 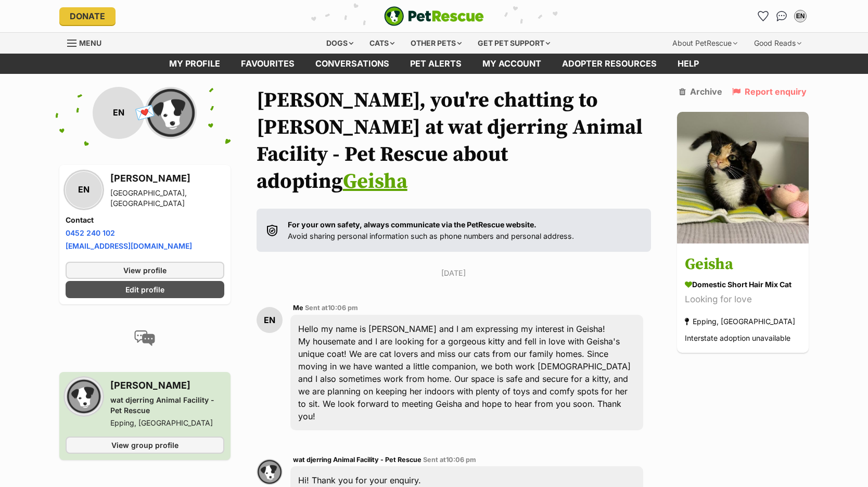 I want to click on p: Avoid sharing personal information such as phone numbers and personal address., so click(x=431, y=230).